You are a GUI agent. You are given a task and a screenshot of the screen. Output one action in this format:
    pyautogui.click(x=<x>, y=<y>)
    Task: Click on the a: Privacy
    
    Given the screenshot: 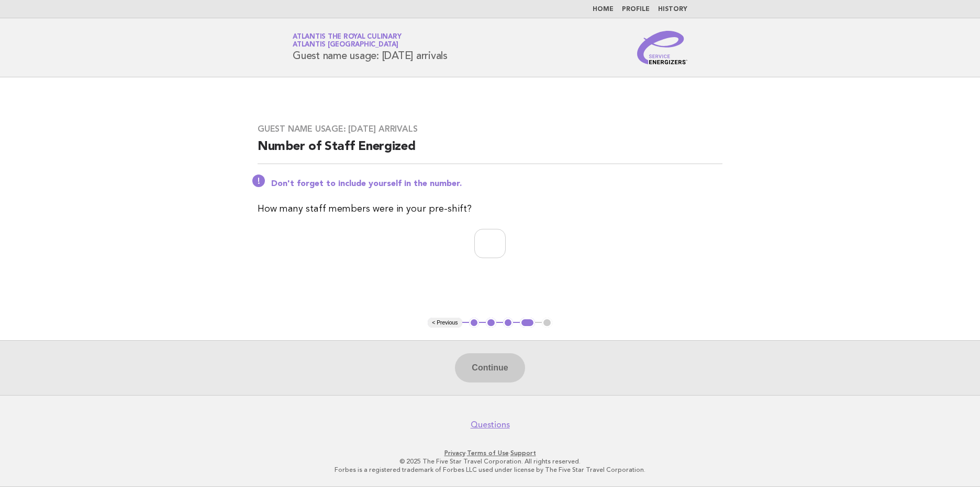 What is the action you would take?
    pyautogui.click(x=455, y=454)
    